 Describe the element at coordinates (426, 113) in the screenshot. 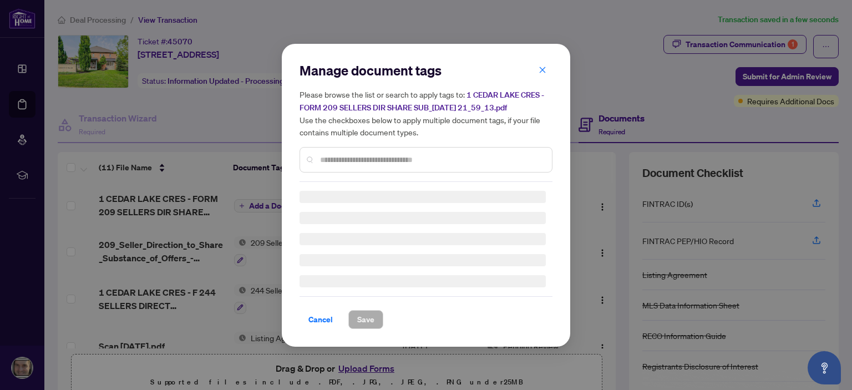

I see `h5: Please browse the list or search to apply tags to: Use the checkboxes below to apply multiple doc...` at that location.